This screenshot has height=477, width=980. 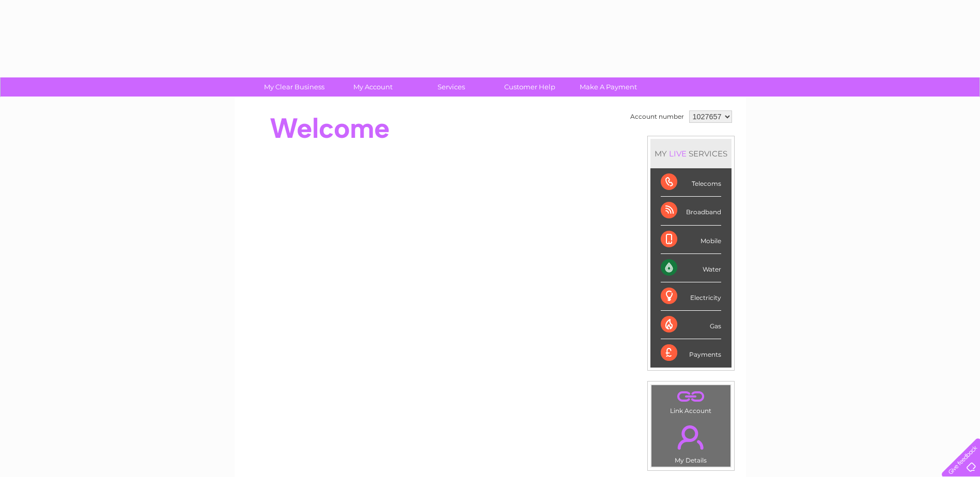 I want to click on div: Broadband, so click(x=690, y=211).